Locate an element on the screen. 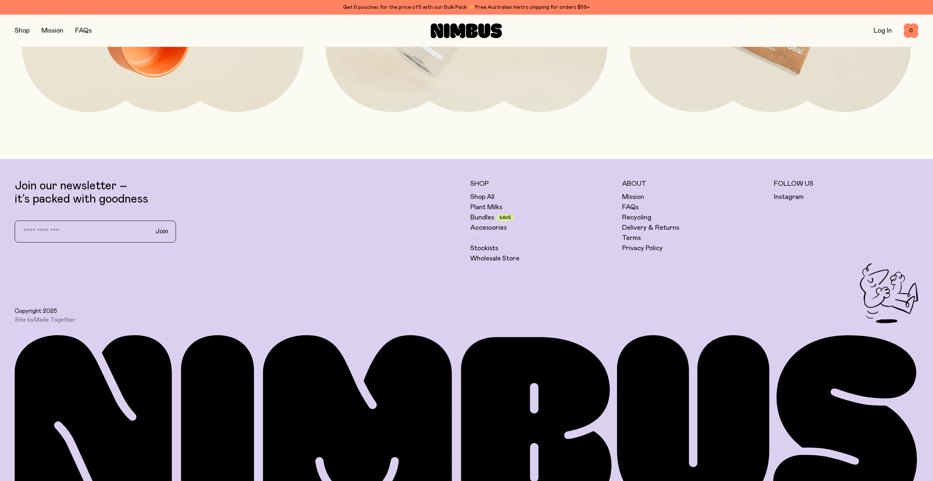 Image resolution: width=933 pixels, height=481 pixels. div: Get 6 pouches for the price of 5 with our Bulk Pack ✨ Free Australian metro shipping for orders $59+ is located at coordinates (466, 7).